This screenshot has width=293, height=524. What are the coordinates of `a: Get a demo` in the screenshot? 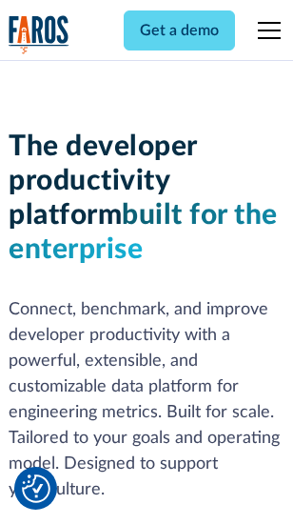 It's located at (179, 30).